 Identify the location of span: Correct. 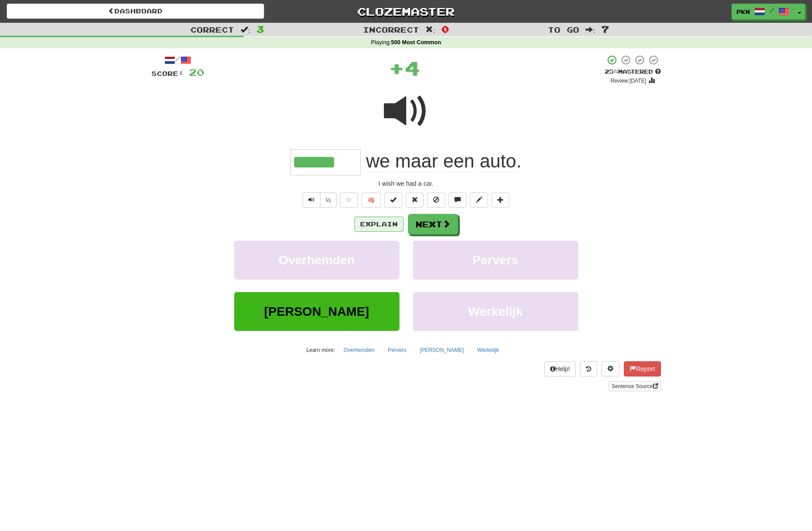
(212, 30).